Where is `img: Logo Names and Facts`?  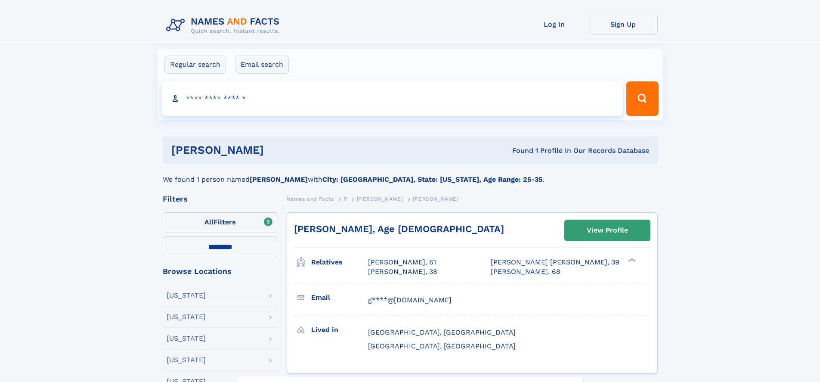 img: Logo Names and Facts is located at coordinates (225, 25).